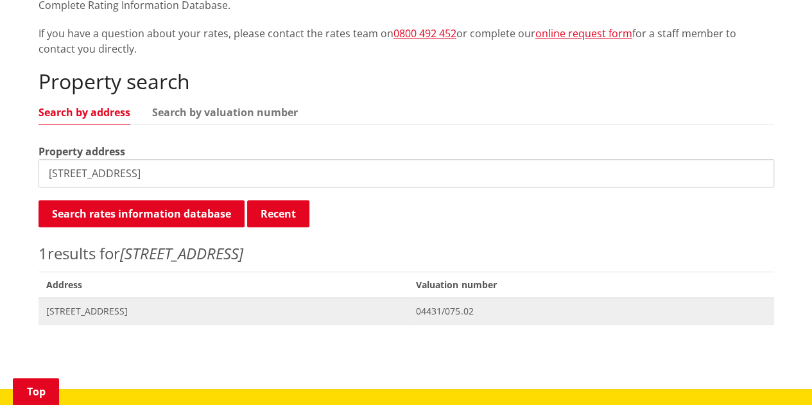 The width and height of the screenshot is (812, 405). Describe the element at coordinates (406, 254) in the screenshot. I see `p: results for` at that location.